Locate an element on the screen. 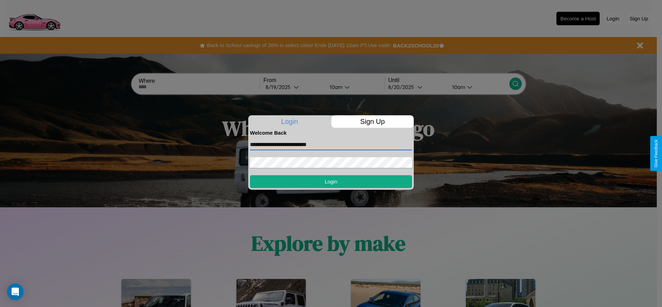  div: Give Feedback is located at coordinates (656, 153).